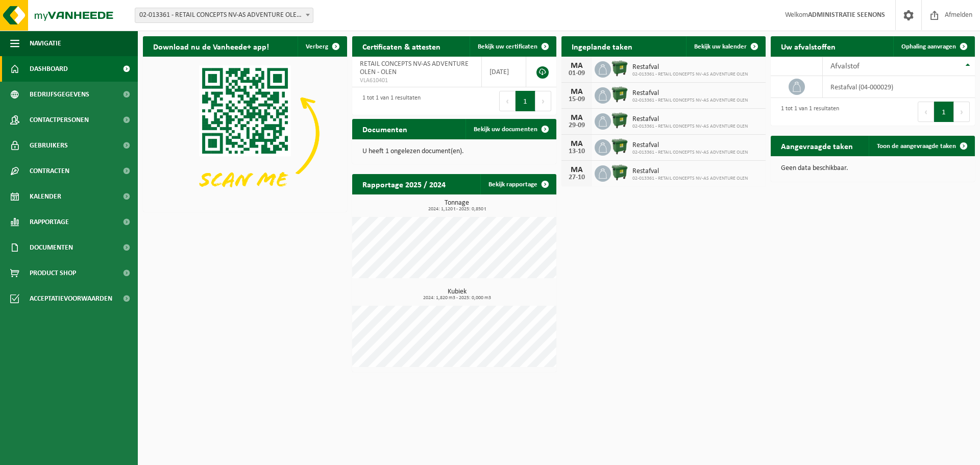 The height and width of the screenshot is (465, 980). I want to click on img: Download de VHEPlus App, so click(245, 134).